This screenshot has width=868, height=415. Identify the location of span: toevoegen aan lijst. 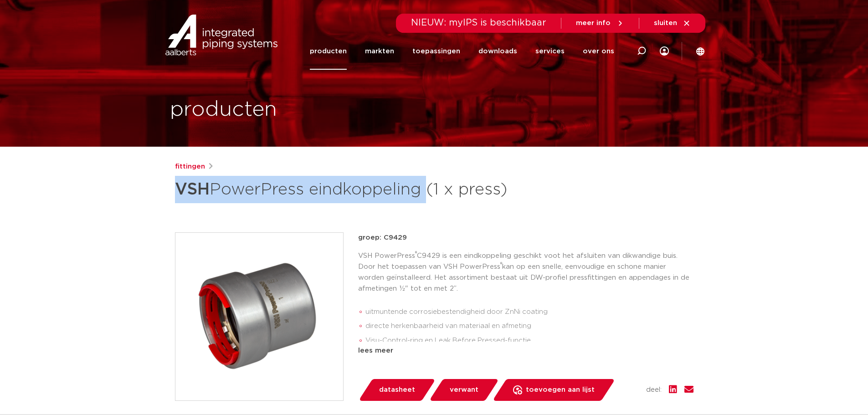
(560, 390).